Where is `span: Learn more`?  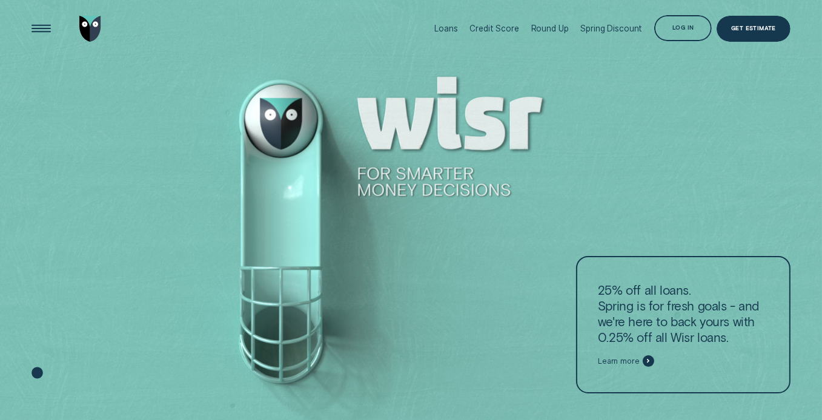
span: Learn more is located at coordinates (618, 362).